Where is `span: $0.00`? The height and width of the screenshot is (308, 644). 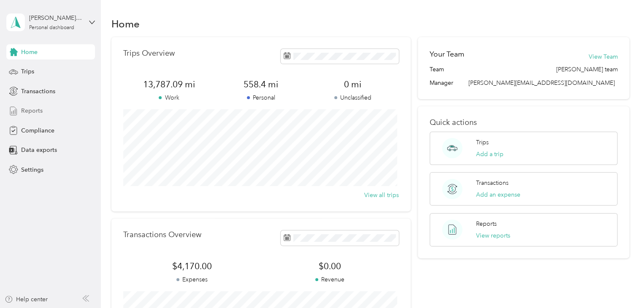 span: $0.00 is located at coordinates (329, 266).